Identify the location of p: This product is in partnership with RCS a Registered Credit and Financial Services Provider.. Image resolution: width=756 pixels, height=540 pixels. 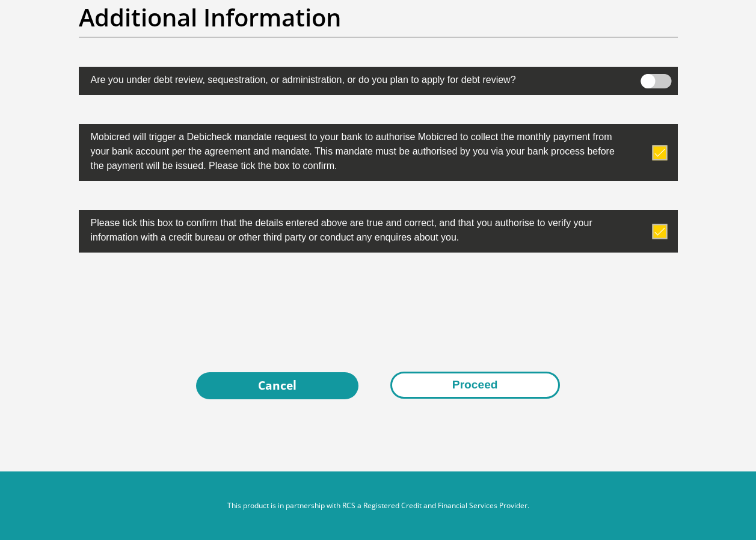
(378, 506).